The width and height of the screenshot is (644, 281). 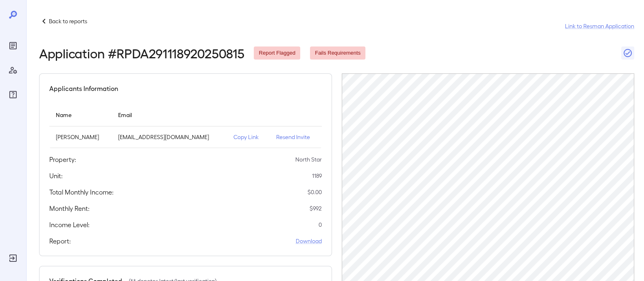 What do you see at coordinates (56, 176) in the screenshot?
I see `h5: Unit:` at bounding box center [56, 176].